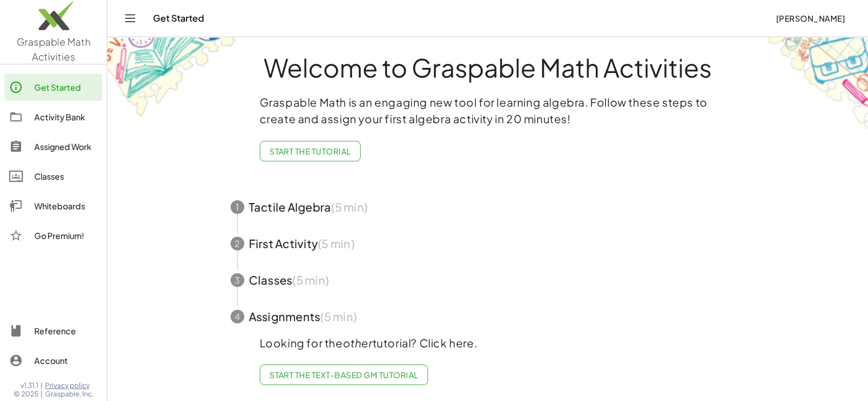 The width and height of the screenshot is (868, 401). Describe the element at coordinates (488, 207) in the screenshot. I see `button: 1Tactile Algebra(5 min)` at that location.